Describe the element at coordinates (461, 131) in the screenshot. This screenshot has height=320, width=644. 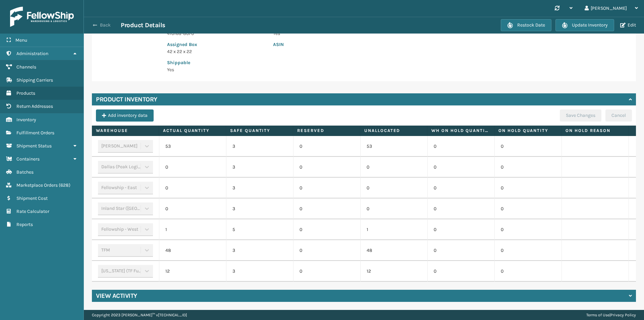
I see `label: WH On hold quantity` at that location.